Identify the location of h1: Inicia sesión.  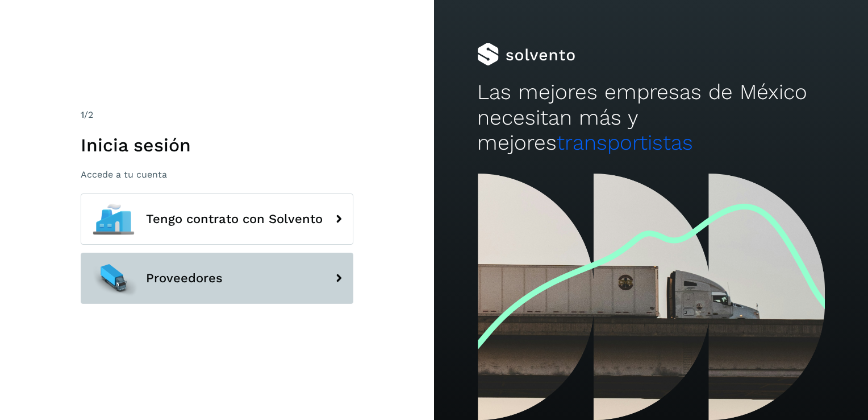
(217, 145).